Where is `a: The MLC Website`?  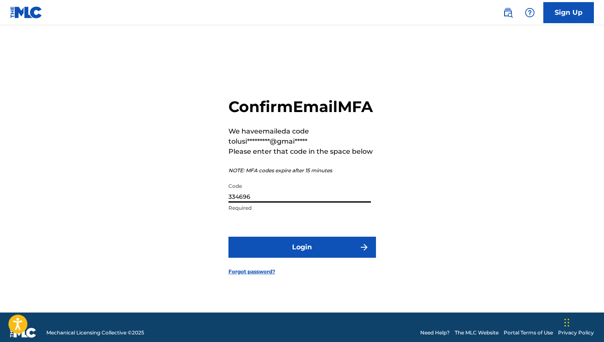 a: The MLC Website is located at coordinates (477, 333).